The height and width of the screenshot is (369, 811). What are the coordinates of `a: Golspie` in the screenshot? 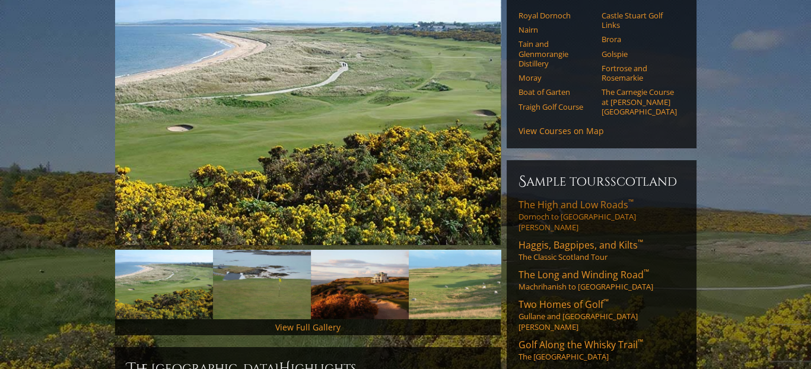 It's located at (639, 54).